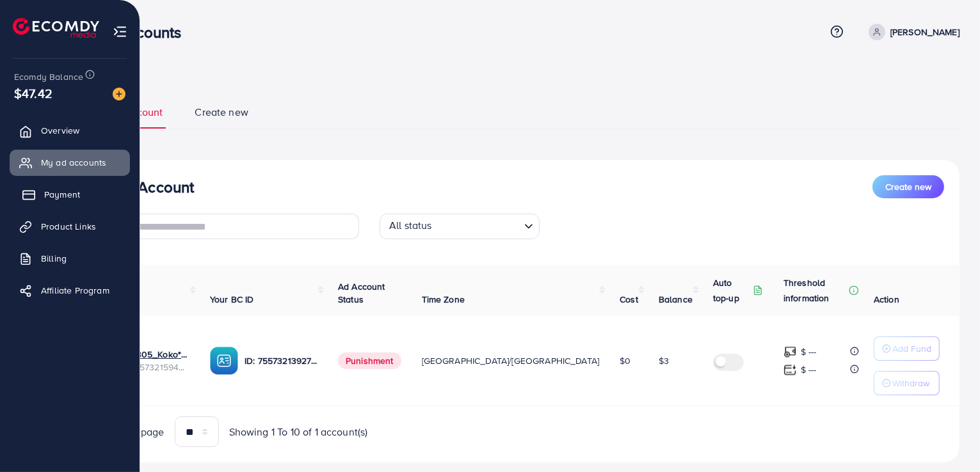  I want to click on span: Showing 1 To 10 of 1 account(s), so click(298, 432).